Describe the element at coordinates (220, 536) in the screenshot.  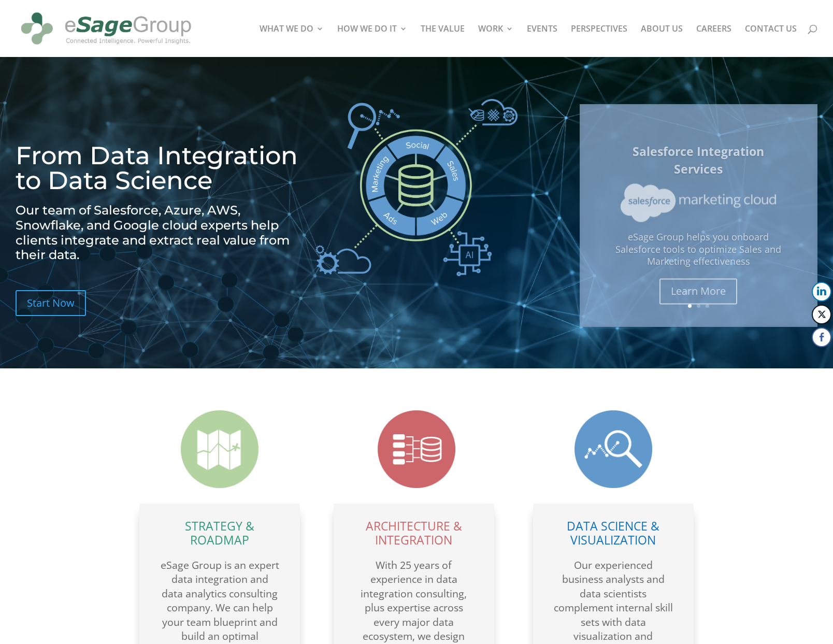
I see `h2: Strategy & Roadmap` at that location.